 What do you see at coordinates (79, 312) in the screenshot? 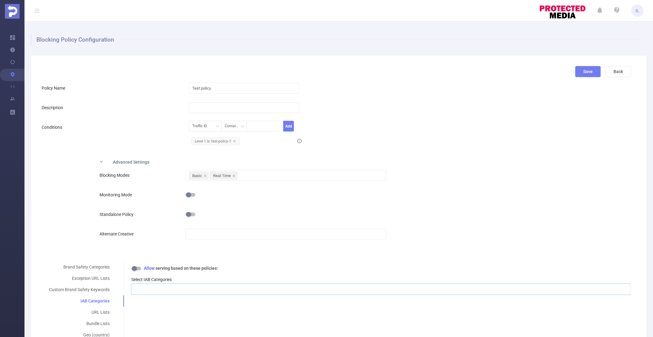
I see `div: URL Lists` at bounding box center [79, 312].